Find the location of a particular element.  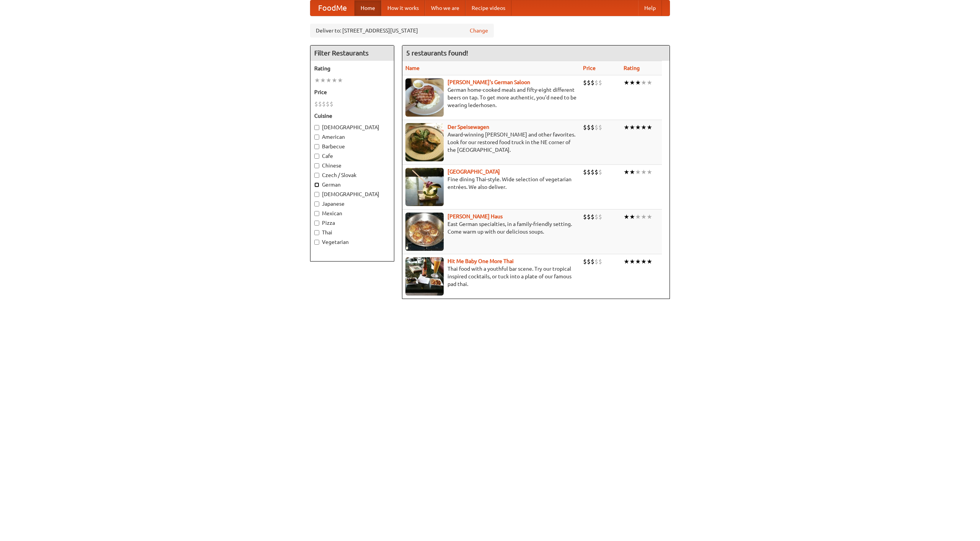

label: Chinese is located at coordinates (352, 165).